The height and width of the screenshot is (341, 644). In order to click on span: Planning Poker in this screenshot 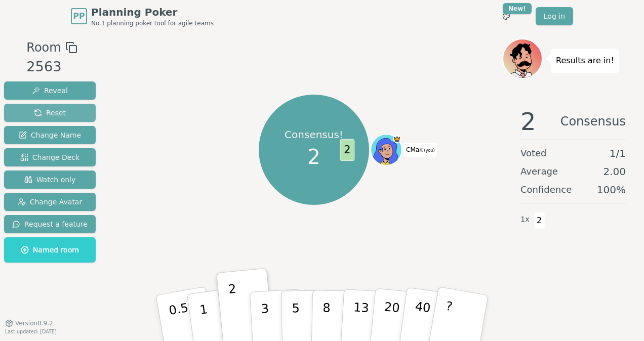, I will do `click(152, 12)`.